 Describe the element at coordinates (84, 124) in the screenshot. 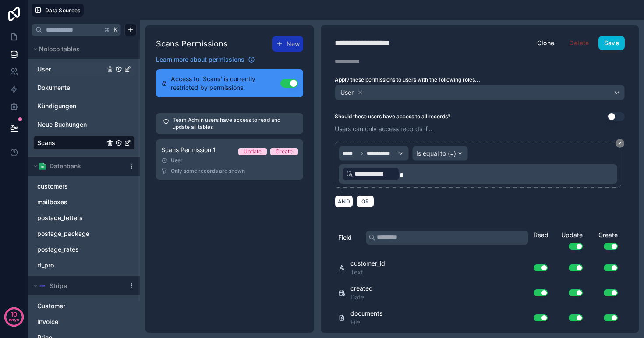

I see `div: Neue Buchungen` at that location.